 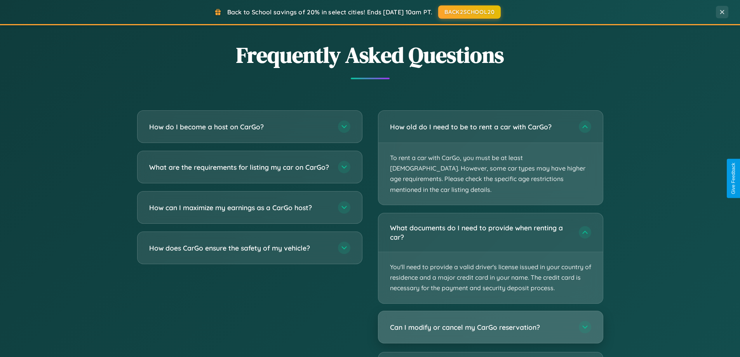 I want to click on h2: Frequently Asked Questions, so click(x=370, y=55).